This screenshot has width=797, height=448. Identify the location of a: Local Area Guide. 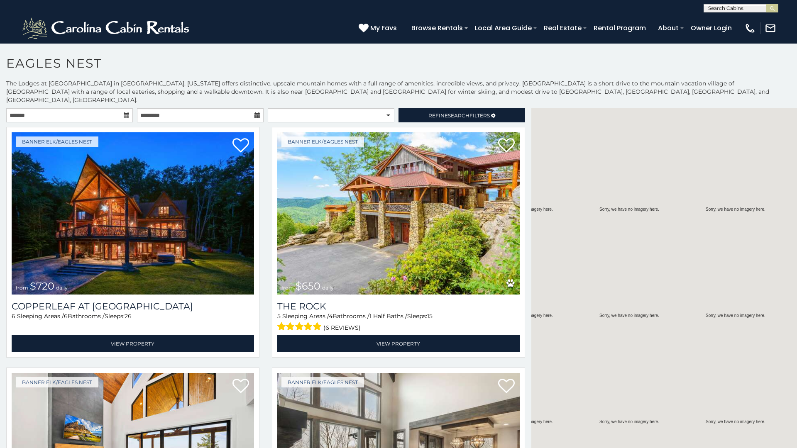
(503, 28).